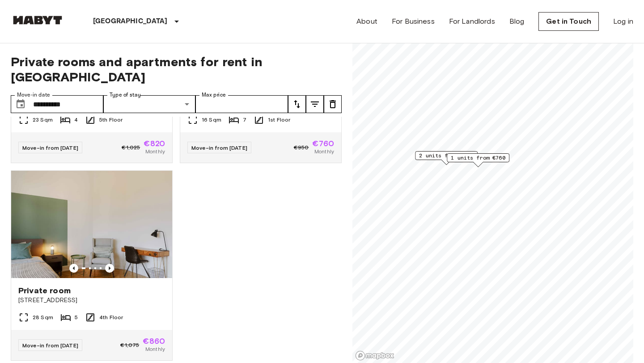 The image size is (644, 363). What do you see at coordinates (375, 355) in the screenshot?
I see `a: Mapbox logo` at bounding box center [375, 355].